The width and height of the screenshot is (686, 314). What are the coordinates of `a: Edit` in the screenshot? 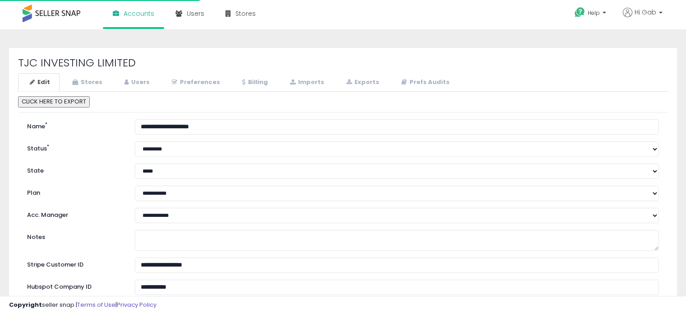 It's located at (39, 82).